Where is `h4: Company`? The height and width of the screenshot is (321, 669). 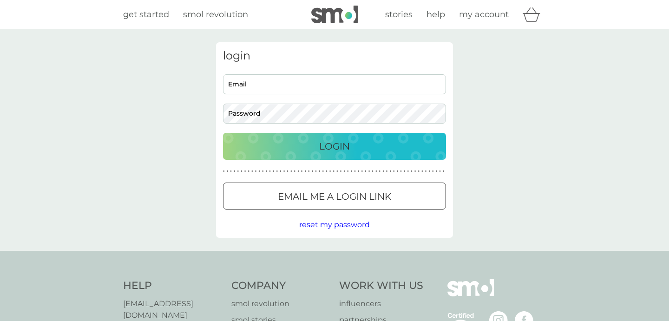 h4: Company is located at coordinates (281, 286).